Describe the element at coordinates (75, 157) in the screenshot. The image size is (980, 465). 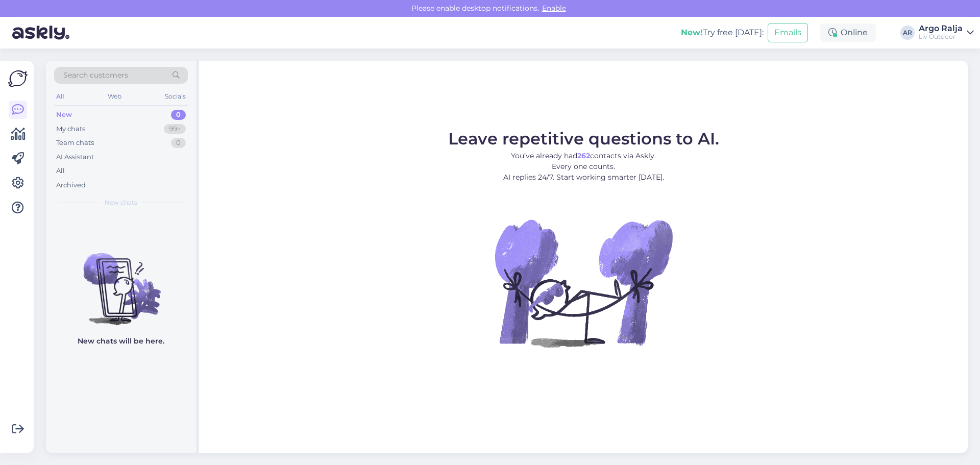
I see `div: AI Assistant` at that location.